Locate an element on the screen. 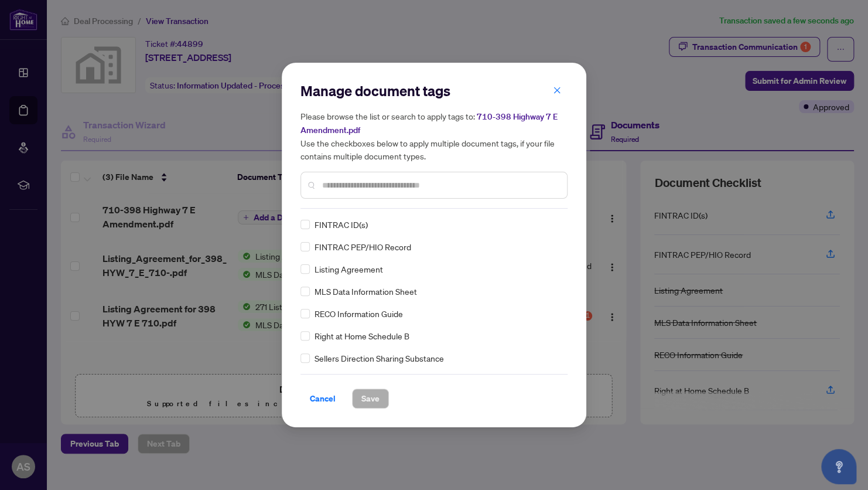  span: MLS Data Information Sheet is located at coordinates (365, 291).